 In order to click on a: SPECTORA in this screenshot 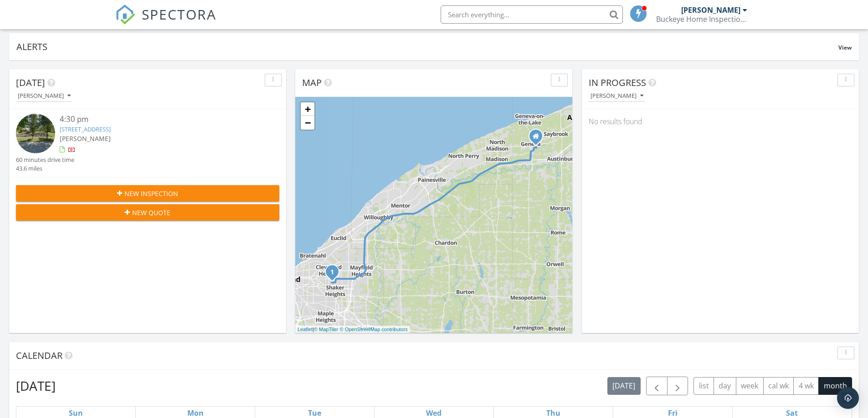, I will do `click(166, 22)`.